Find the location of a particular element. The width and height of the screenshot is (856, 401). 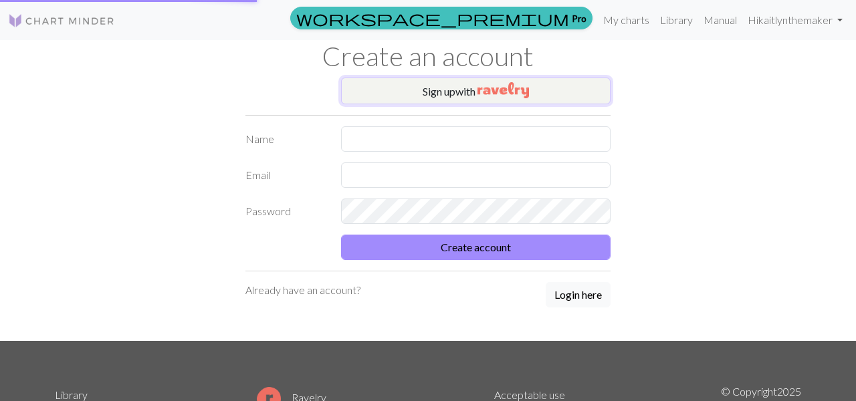

p: Already have an account? is located at coordinates (303, 290).